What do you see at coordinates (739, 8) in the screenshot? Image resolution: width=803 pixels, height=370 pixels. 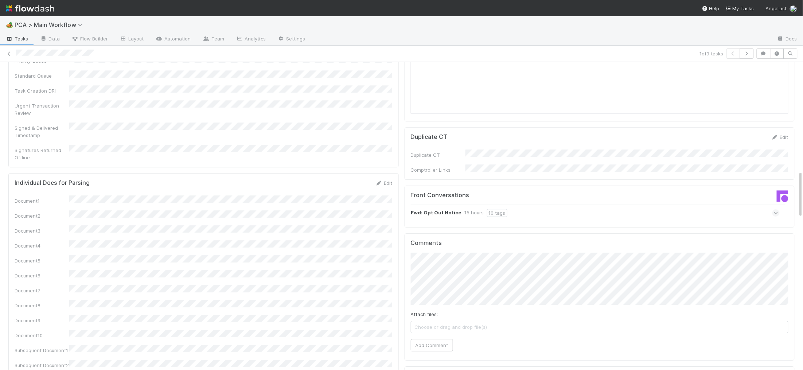 I see `a: My Tasks` at bounding box center [739, 8].